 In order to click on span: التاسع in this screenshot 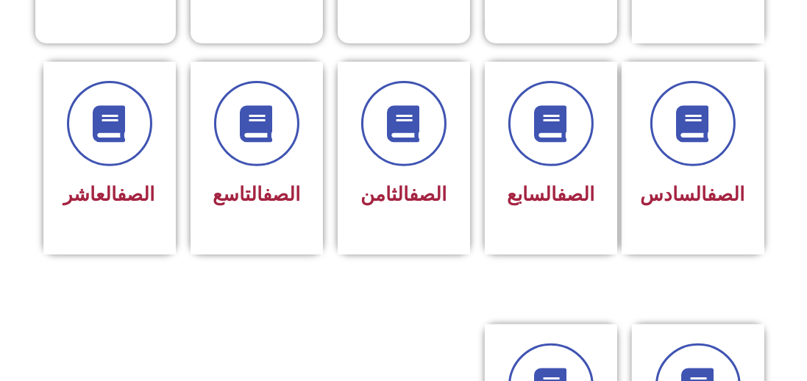, I will do `click(256, 194)`.